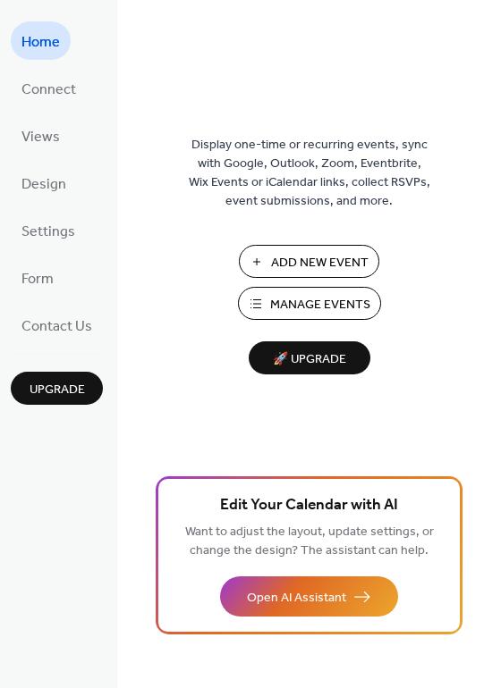  What do you see at coordinates (38, 279) in the screenshot?
I see `span: Form` at bounding box center [38, 279].